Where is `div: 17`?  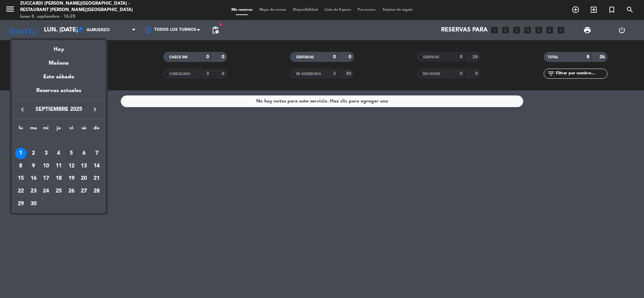 div: 17 is located at coordinates (46, 179).